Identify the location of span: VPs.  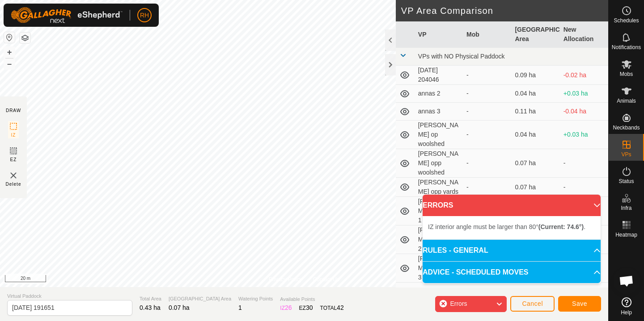
(626, 154).